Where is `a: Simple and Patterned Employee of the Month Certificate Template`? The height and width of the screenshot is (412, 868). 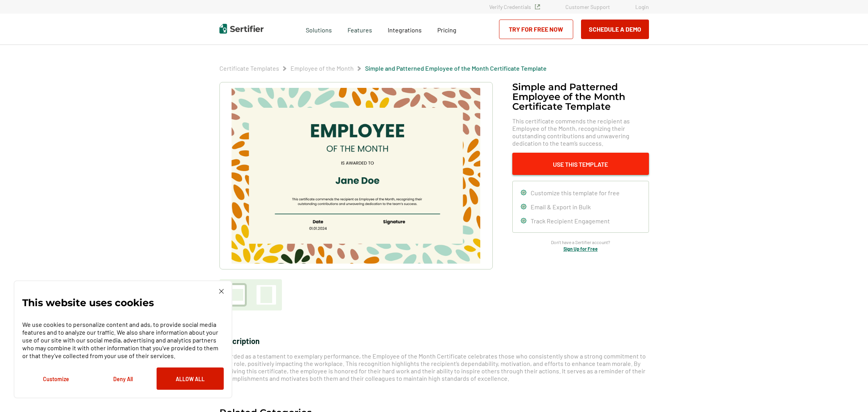
a: Simple and Patterned Employee of the Month Certificate Template is located at coordinates (456, 68).